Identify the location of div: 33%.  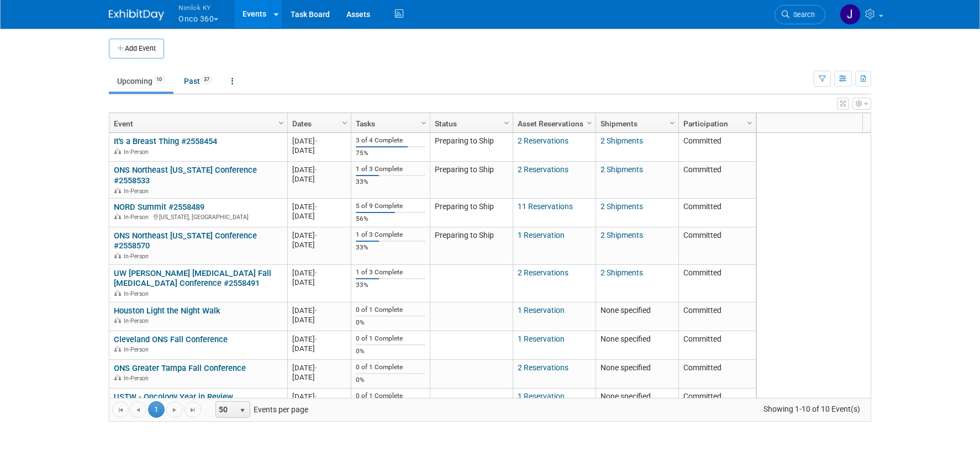
(390, 285).